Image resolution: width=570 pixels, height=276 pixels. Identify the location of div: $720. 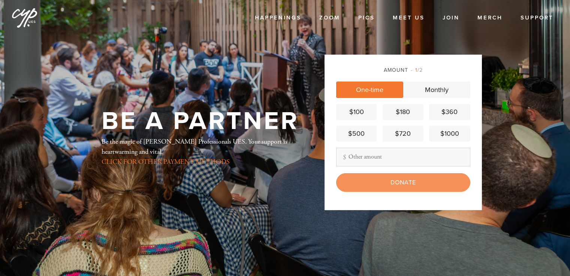
(403, 134).